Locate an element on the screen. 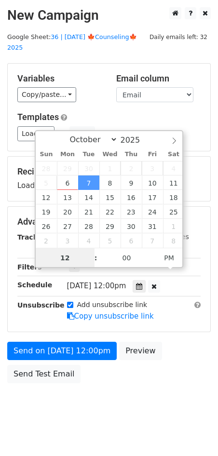 This screenshot has width=218, height=456. span: October 9, 2025 is located at coordinates (131, 183).